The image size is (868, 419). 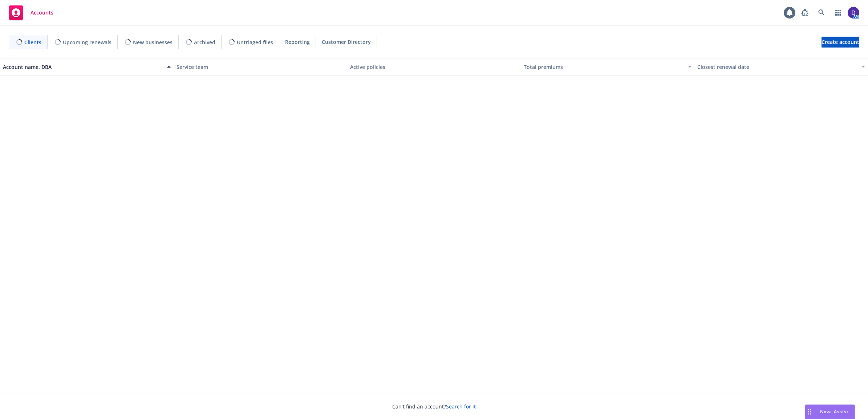 What do you see at coordinates (838, 12) in the screenshot?
I see `a: Switch app` at bounding box center [838, 12].